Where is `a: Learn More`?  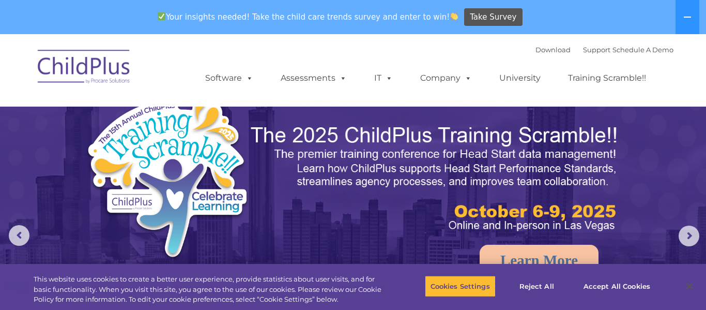 a: Learn More is located at coordinates (539, 260).